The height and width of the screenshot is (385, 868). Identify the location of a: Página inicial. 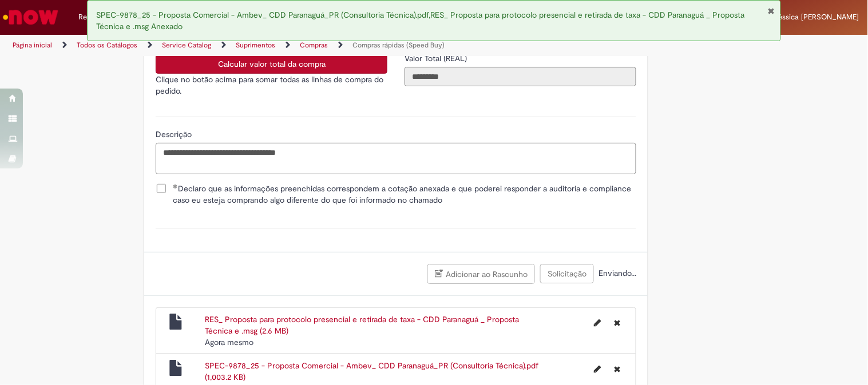
(32, 45).